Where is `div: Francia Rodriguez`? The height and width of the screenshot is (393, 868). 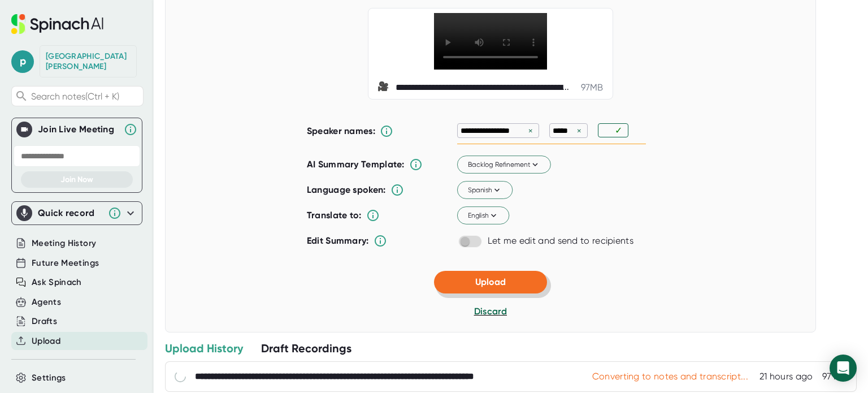 div: Francia Rodriguez is located at coordinates (88, 61).